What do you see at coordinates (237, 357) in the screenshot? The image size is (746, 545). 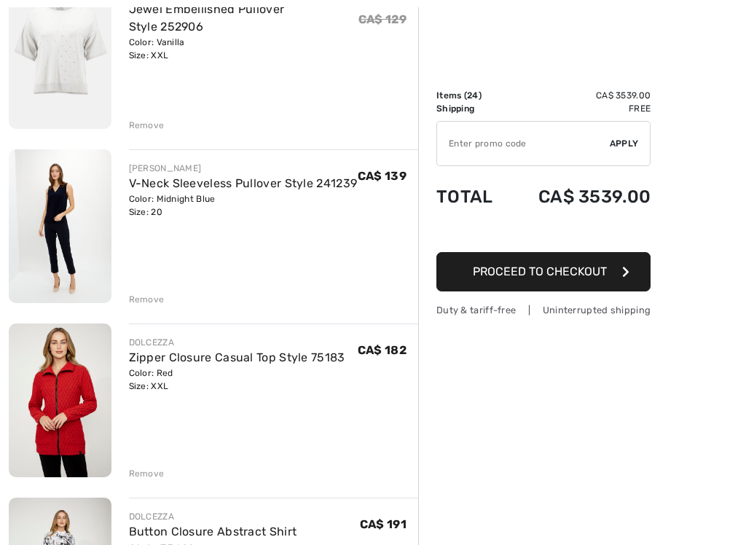 I see `a: Zipper Closure Casual Top Style 75183` at bounding box center [237, 357].